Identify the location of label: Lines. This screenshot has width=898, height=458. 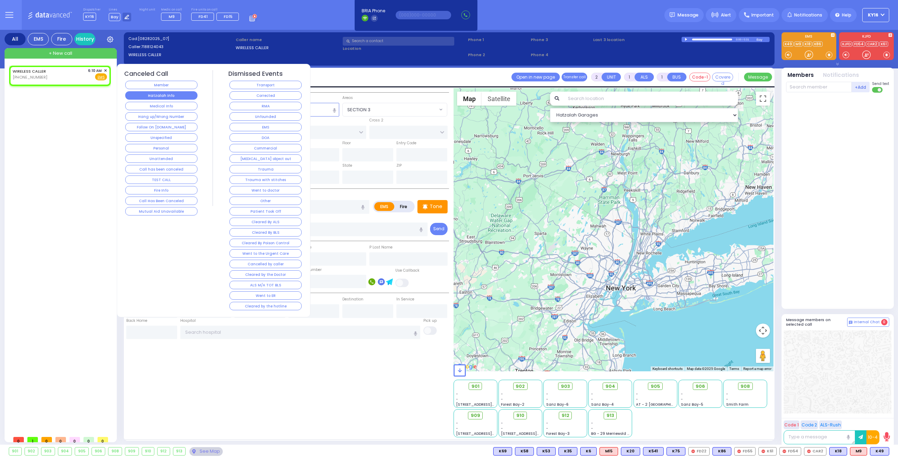
(120, 10).